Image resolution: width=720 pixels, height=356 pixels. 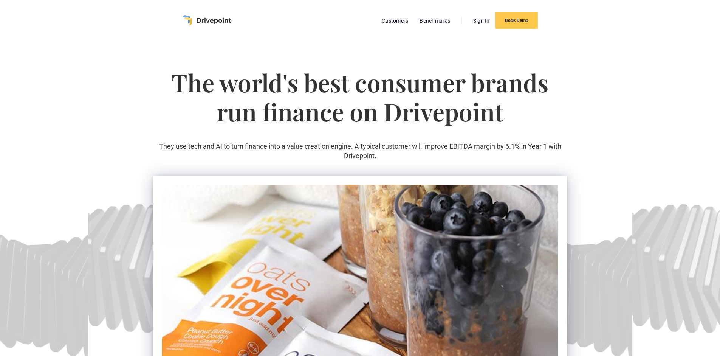 I want to click on a: Customers, so click(x=395, y=21).